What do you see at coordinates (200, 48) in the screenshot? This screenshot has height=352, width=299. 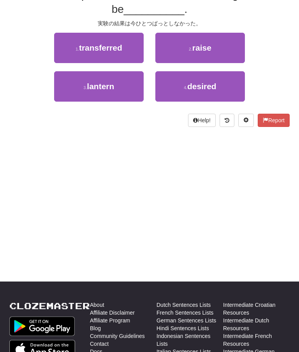 I see `button: 2.raise` at bounding box center [200, 48].